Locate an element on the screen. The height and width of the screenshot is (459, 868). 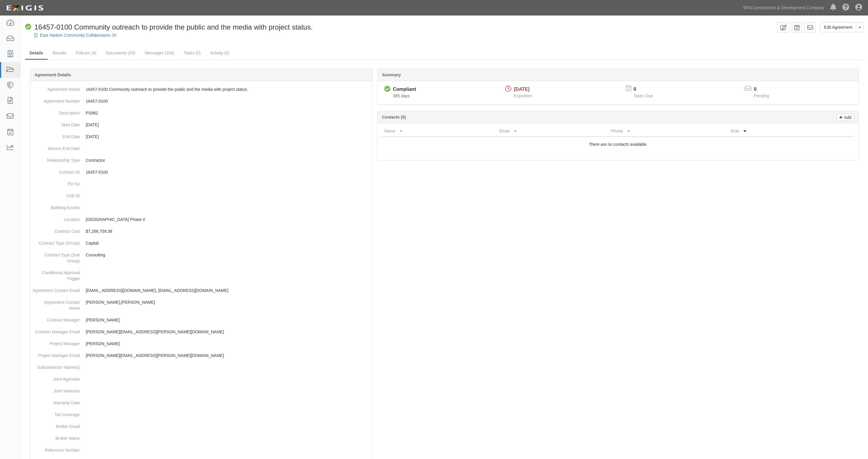
dt: Contract Cost is located at coordinates (56, 230).